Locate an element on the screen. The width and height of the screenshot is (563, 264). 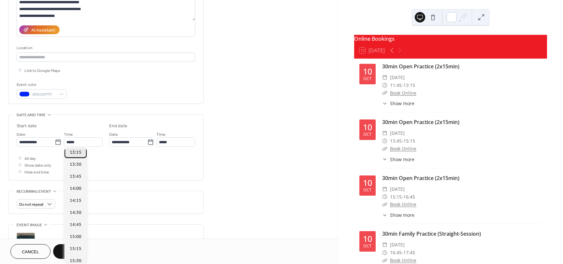
div: Event color is located at coordinates (41, 85).